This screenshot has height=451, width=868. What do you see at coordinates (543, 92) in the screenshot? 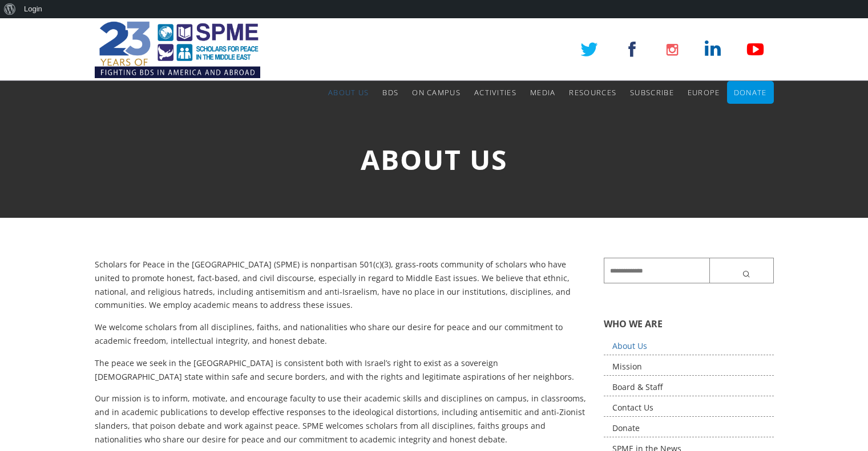
I see `span: Media` at bounding box center [543, 92].